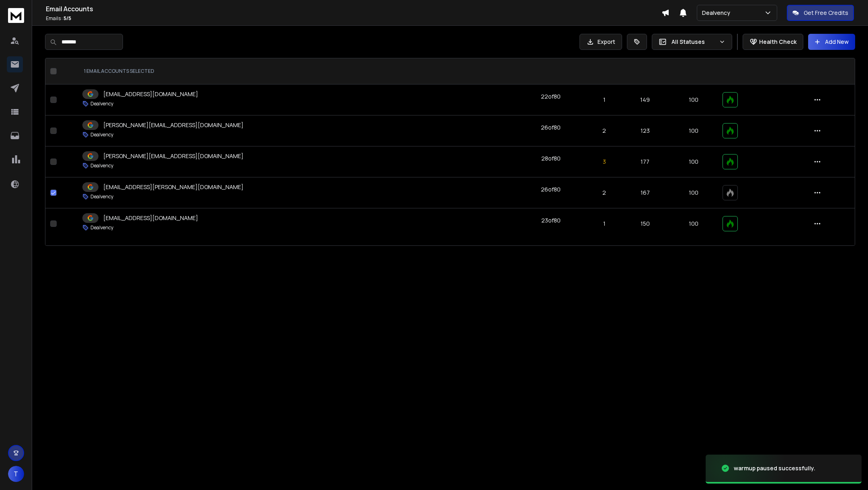 The image size is (868, 490). What do you see at coordinates (778, 42) in the screenshot?
I see `p: Health Check` at bounding box center [778, 42].